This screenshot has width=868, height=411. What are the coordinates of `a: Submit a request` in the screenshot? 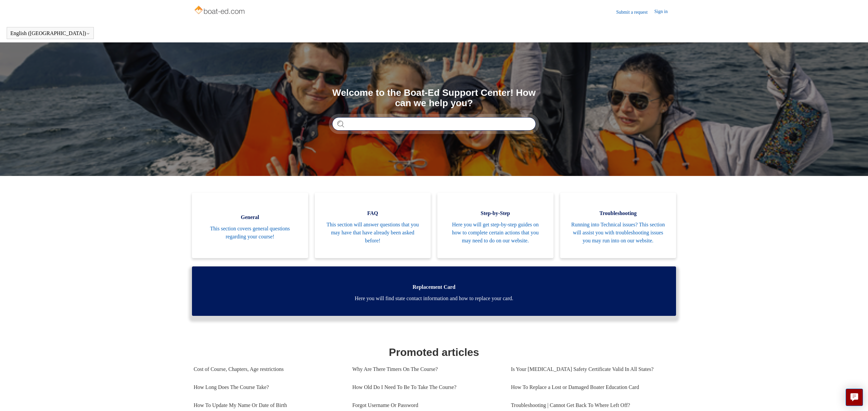 It's located at (635, 12).